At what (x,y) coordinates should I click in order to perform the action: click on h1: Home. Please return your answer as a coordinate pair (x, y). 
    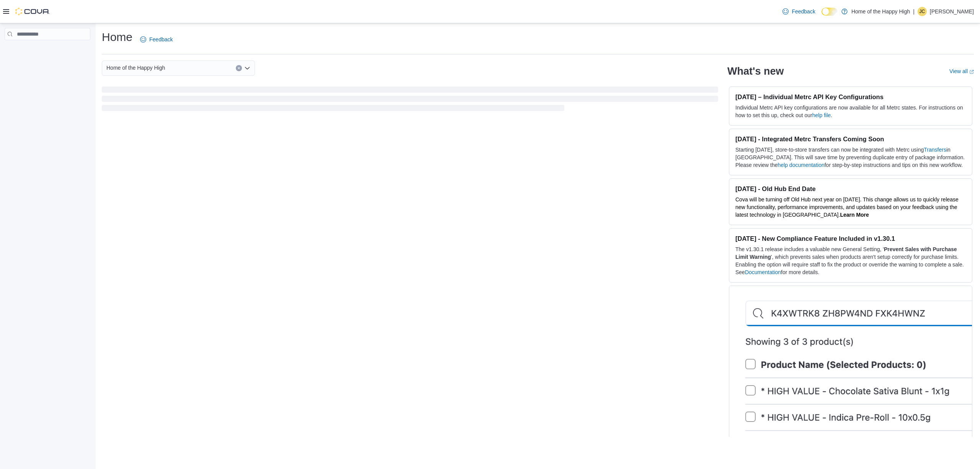
    Looking at the image, I should click on (117, 37).